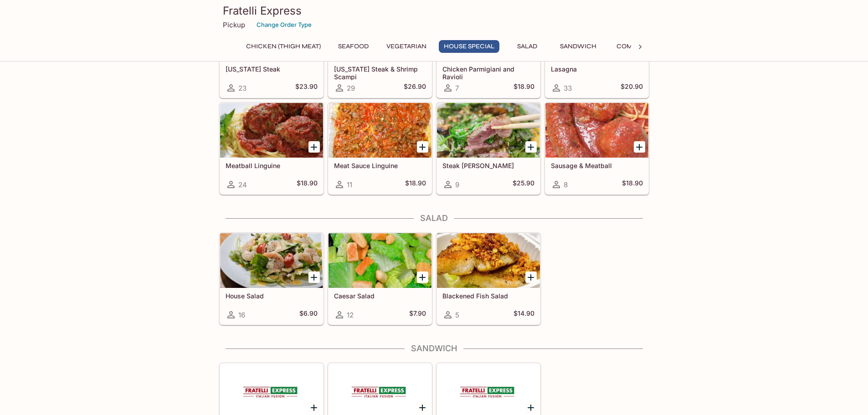 Image resolution: width=868 pixels, height=415 pixels. I want to click on h5: Lasagna, so click(597, 69).